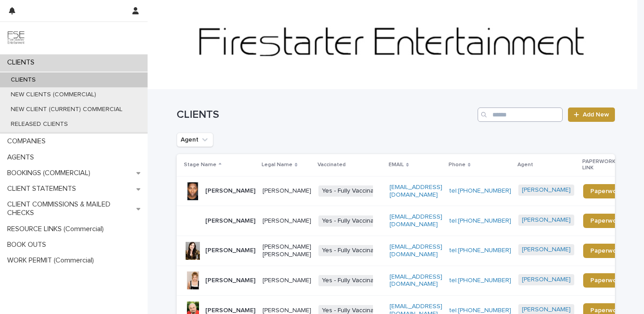 This screenshot has height=314, width=644. I want to click on p: CLIENT COMMISSIONS & MAILED CHECKS, so click(70, 209).